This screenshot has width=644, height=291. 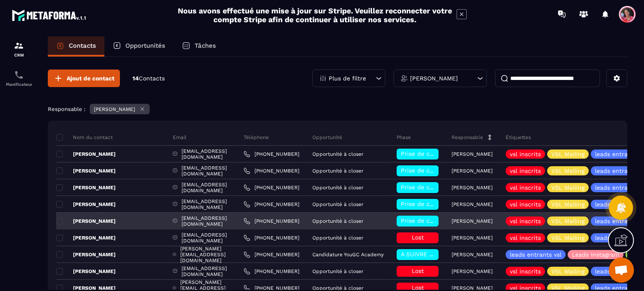 I want to click on p: Phase, so click(x=404, y=137).